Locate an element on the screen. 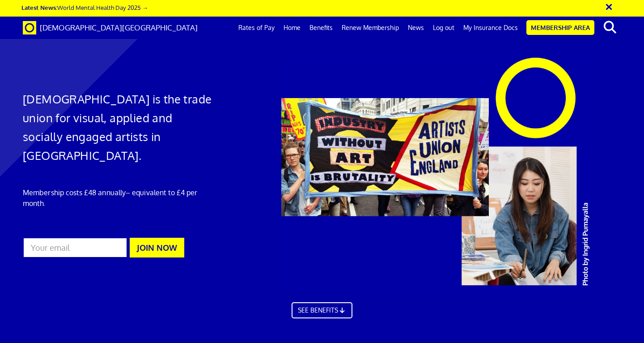  a: Membership Area is located at coordinates (561, 27).